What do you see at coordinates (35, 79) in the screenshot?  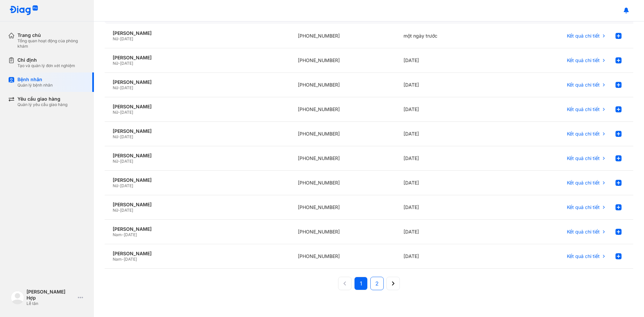 I see `div: Bệnh nhân` at bounding box center [35, 79].